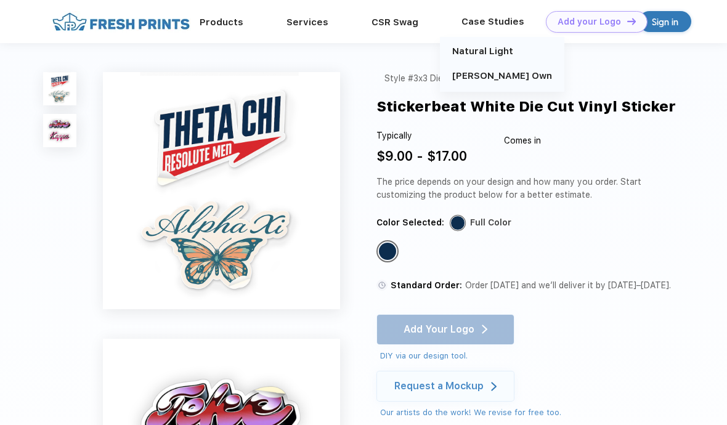 Image resolution: width=727 pixels, height=425 pixels. I want to click on div: Request a Mockup, so click(439, 386).